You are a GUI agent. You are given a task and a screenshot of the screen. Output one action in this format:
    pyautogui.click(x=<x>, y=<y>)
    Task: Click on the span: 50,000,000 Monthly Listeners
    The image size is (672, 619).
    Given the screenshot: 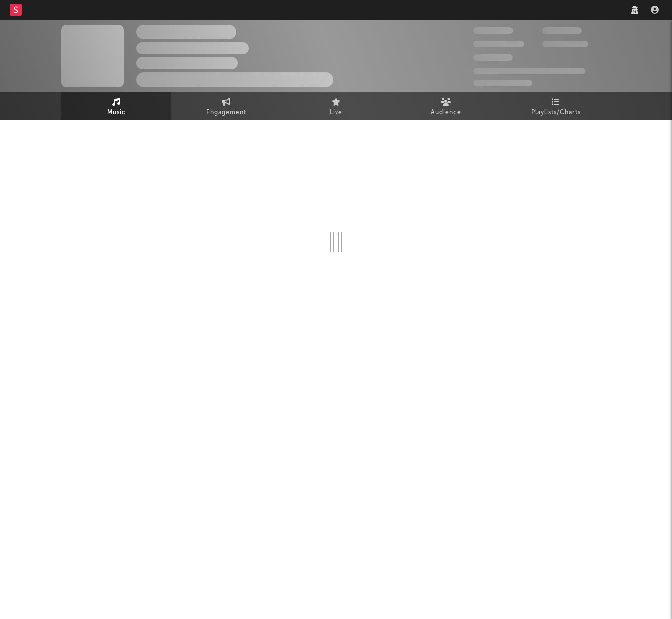 What is the action you would take?
    pyautogui.click(x=529, y=71)
    